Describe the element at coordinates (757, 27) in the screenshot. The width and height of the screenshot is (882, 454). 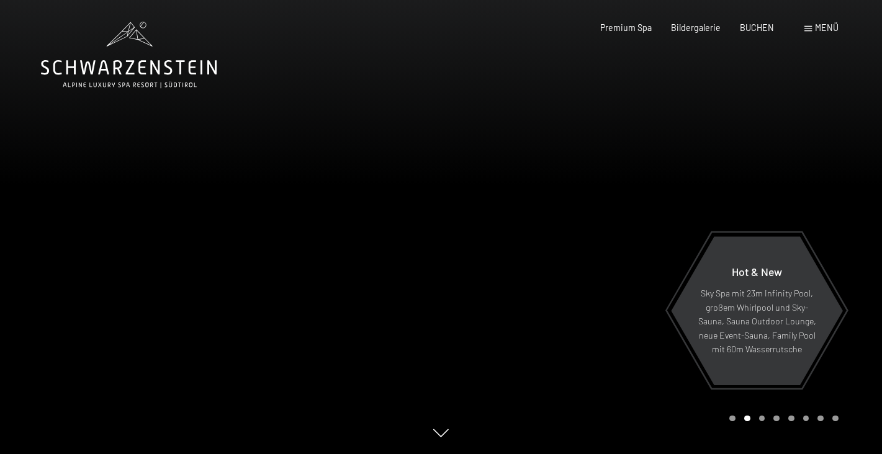
I see `span: BUCHEN` at that location.